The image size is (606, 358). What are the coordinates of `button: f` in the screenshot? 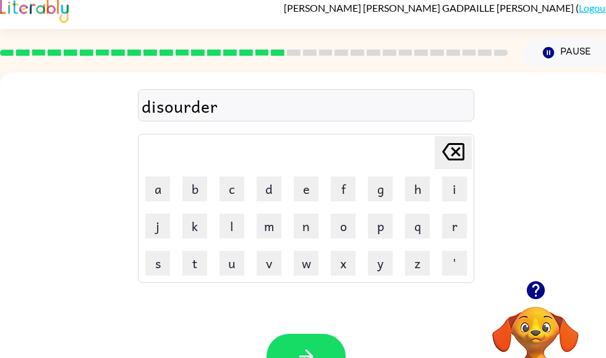 It's located at (343, 189).